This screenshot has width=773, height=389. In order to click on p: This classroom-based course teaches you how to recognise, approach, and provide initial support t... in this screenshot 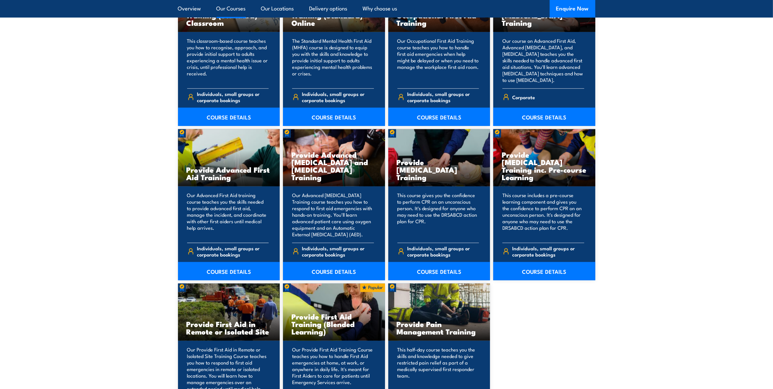, I will do `click(228, 60)`.